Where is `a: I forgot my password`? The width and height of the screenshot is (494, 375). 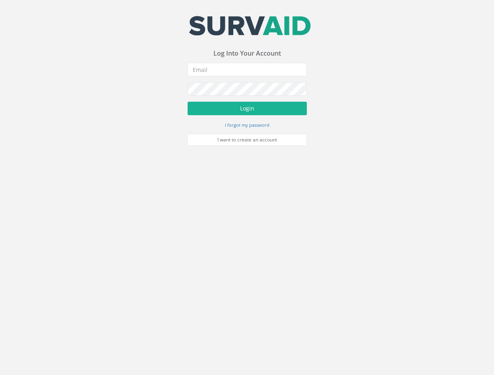
a: I forgot my password is located at coordinates (247, 125).